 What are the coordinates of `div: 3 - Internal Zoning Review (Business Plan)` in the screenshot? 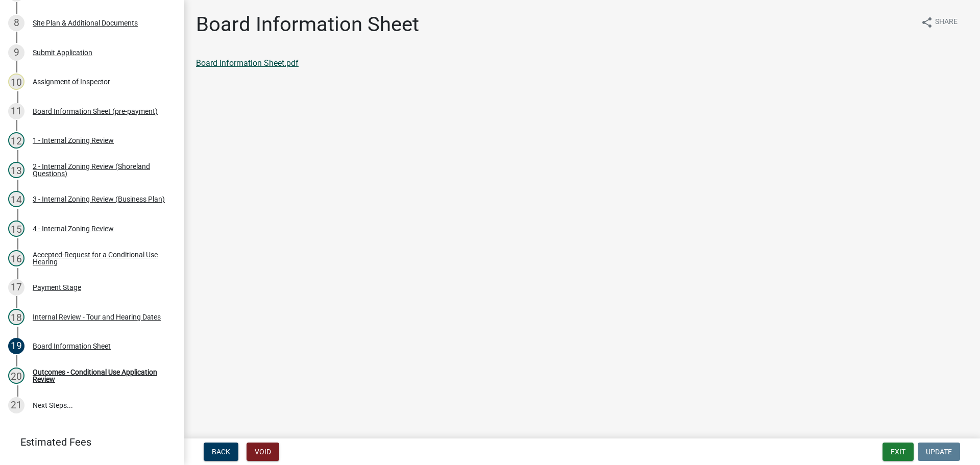 It's located at (99, 199).